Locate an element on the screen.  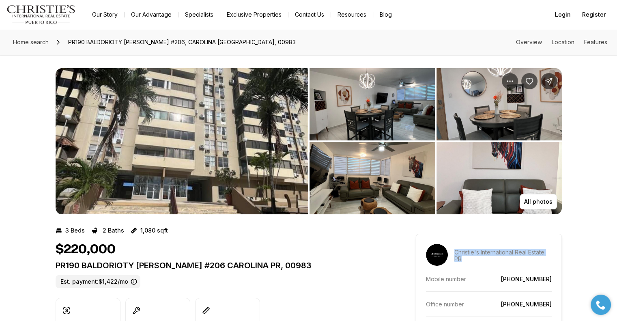
a: Specialists is located at coordinates (199, 15).